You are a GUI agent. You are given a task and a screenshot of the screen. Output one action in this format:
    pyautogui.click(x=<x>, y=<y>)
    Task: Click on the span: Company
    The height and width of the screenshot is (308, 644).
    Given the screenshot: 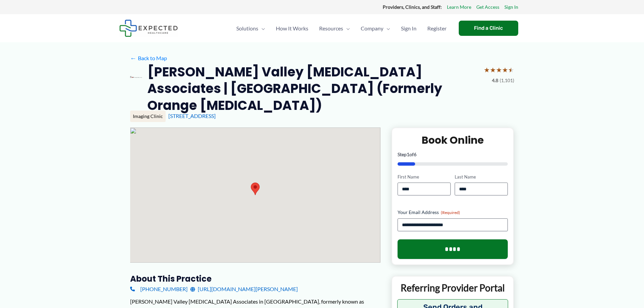 What is the action you would take?
    pyautogui.click(x=372, y=28)
    